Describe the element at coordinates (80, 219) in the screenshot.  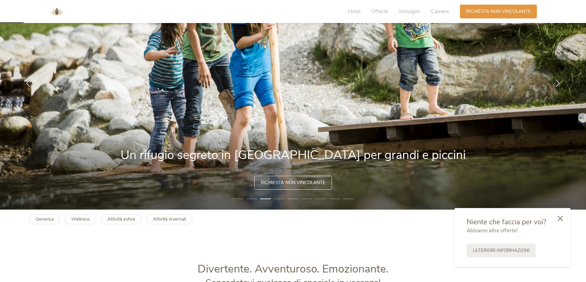
I see `b: Wellness` at that location.